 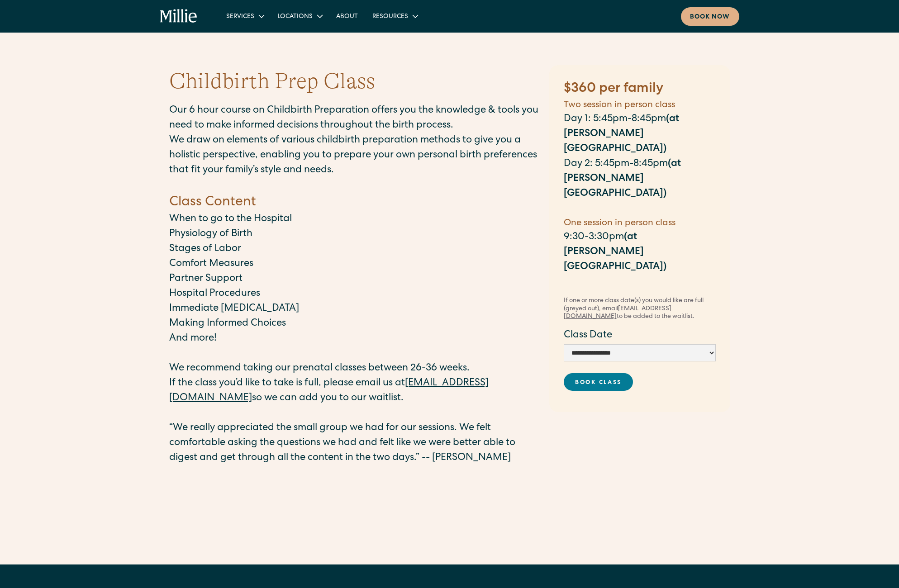 I want to click on p: 9:30-3:30pm, so click(x=640, y=252).